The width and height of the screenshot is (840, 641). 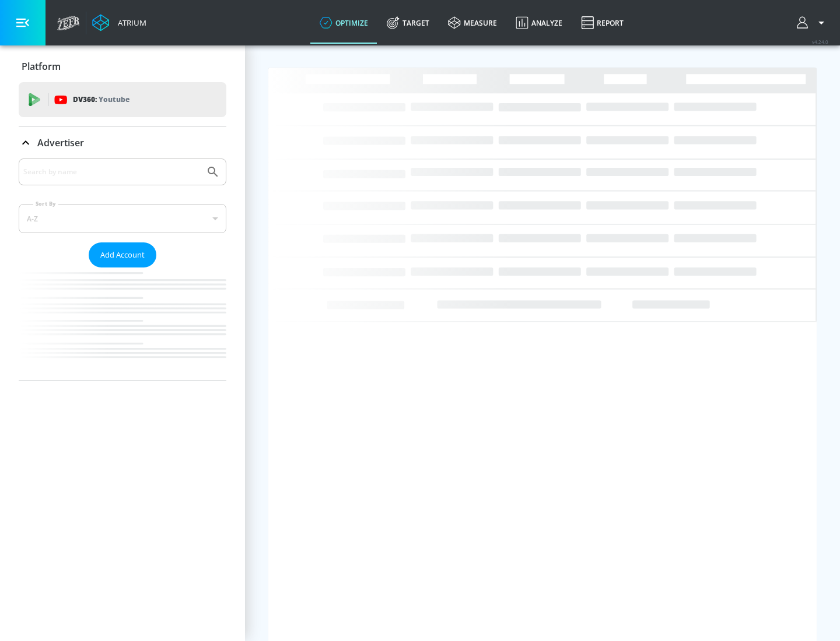 I want to click on p: Platform, so click(x=41, y=67).